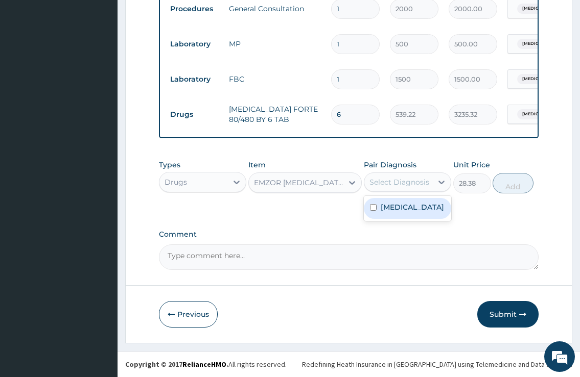 Image resolution: width=580 pixels, height=377 pixels. What do you see at coordinates (188, 315) in the screenshot?
I see `button: Previous` at bounding box center [188, 315].